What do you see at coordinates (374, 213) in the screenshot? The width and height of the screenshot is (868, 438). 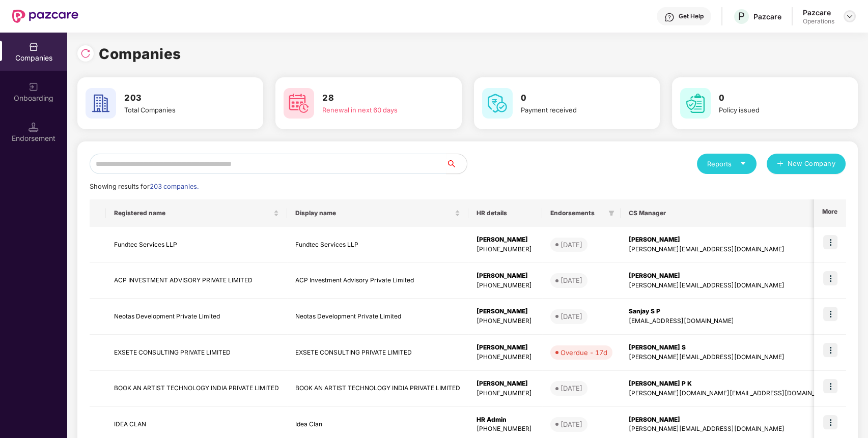 I see `span: Display name` at bounding box center [374, 213].